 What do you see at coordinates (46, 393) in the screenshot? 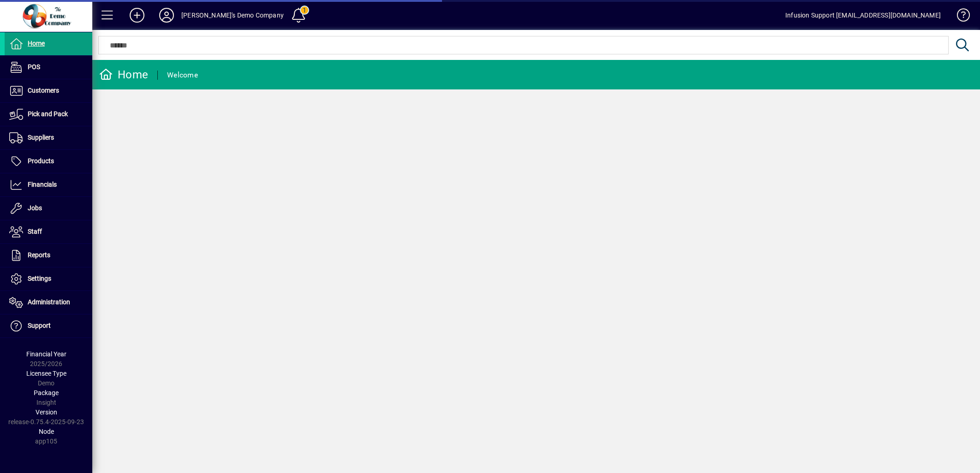
I see `span: Package` at bounding box center [46, 393].